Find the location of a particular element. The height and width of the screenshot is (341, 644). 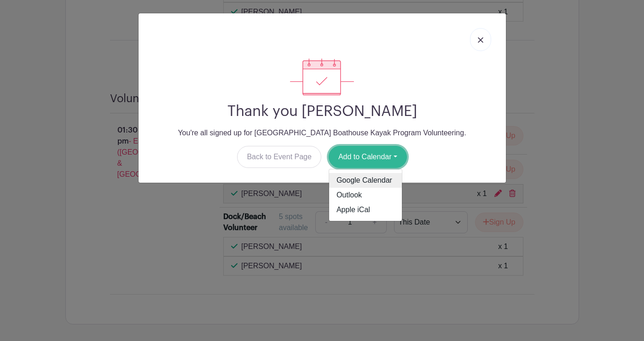

img: signup_complete-c468d5dda3e2740ee63a24cb0ba0d3ce5d8a4ecd24259e683200fb1569d990c8.svg is located at coordinates (322, 77).